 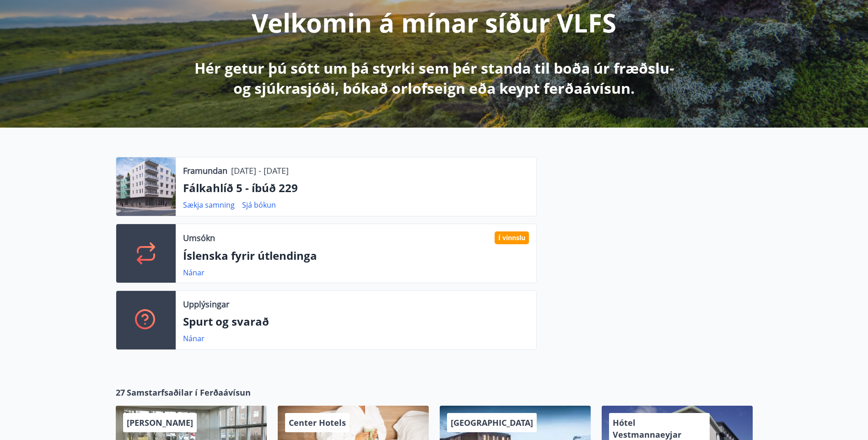 I want to click on span: Hótel Vestmannaeyjar, so click(x=647, y=429).